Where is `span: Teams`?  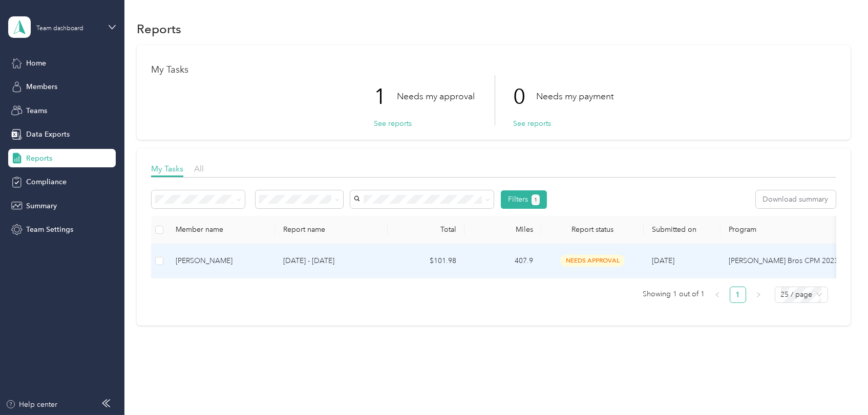 span: Teams is located at coordinates (36, 110).